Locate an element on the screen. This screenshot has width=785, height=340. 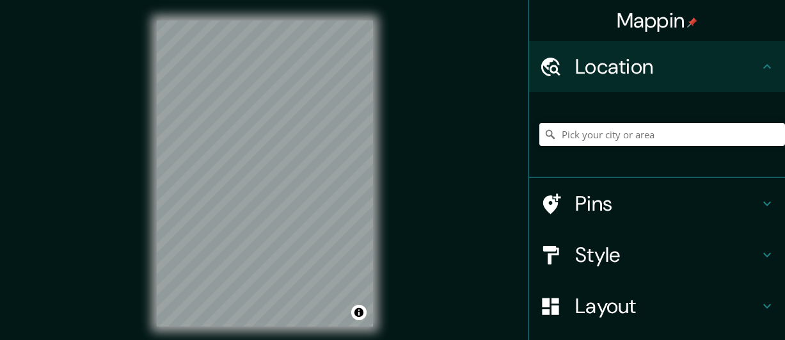
div: Style is located at coordinates (657, 255).